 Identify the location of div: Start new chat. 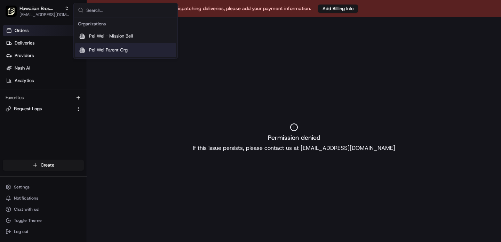
(69, 70).